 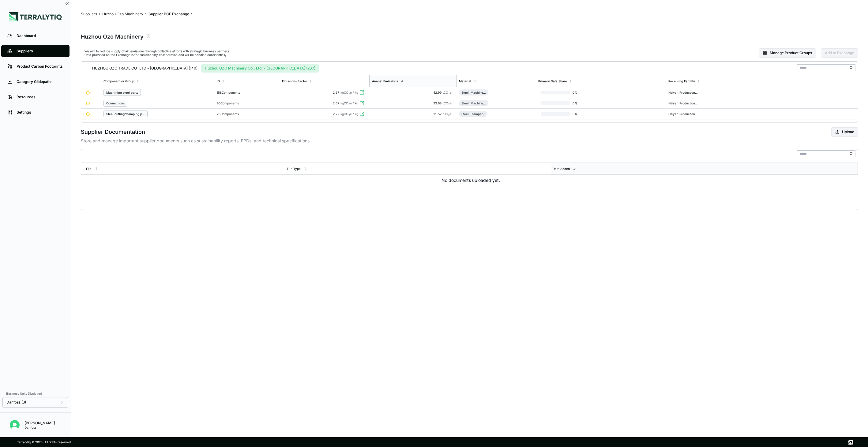 What do you see at coordinates (247, 103) in the screenshot?
I see `div: 86 Components` at bounding box center [247, 103].